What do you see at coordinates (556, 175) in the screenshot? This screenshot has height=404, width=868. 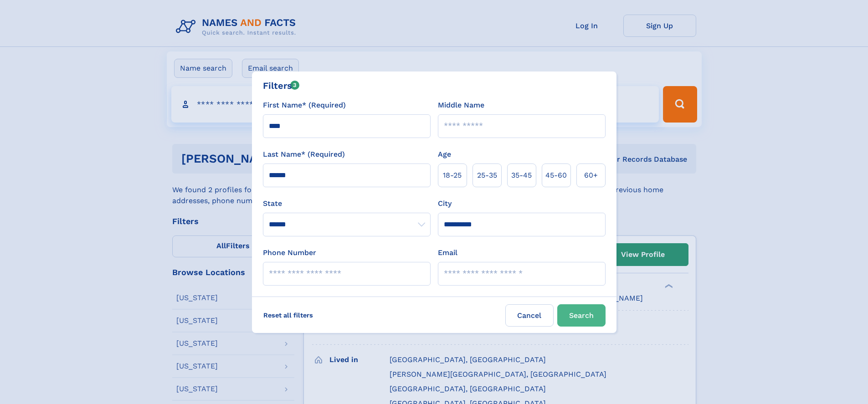 I see `span: 45‑60` at bounding box center [556, 175].